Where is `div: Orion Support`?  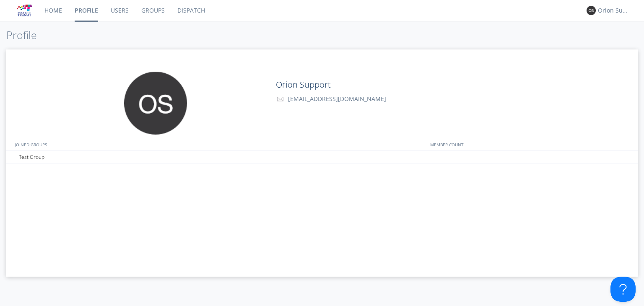 div: Orion Support is located at coordinates (614, 11).